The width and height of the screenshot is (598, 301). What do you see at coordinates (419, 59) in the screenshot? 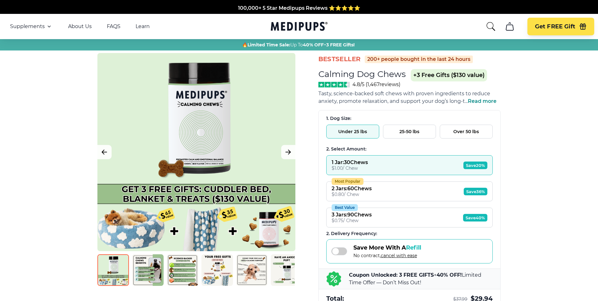
I see `div: 200+ people bought in the last 24 hours` at bounding box center [419, 59].